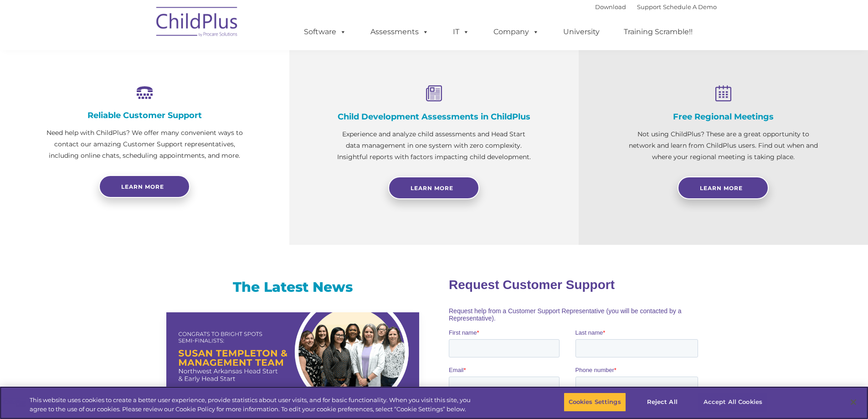  I want to click on button: Close, so click(853, 402).